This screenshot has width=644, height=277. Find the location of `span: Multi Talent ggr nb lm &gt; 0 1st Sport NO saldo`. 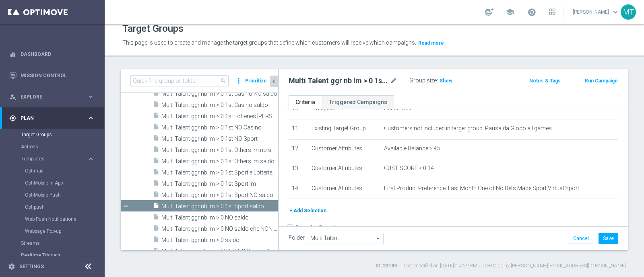

span: Multi Talent ggr nb lm &gt; 0 1st Sport NO saldo is located at coordinates (219, 195).